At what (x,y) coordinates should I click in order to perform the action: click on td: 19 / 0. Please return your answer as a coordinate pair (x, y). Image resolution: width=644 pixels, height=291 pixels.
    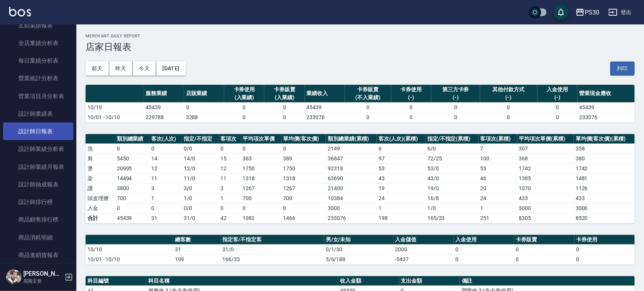
    Looking at the image, I should click on (452, 188).